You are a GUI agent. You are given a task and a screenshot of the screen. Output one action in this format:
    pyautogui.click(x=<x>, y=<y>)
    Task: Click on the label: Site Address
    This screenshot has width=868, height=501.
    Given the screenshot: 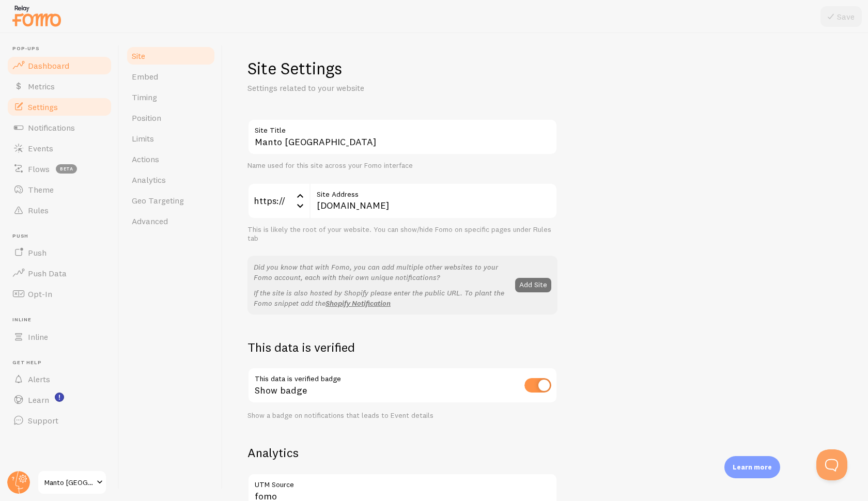 What is the action you would take?
    pyautogui.click(x=433, y=192)
    